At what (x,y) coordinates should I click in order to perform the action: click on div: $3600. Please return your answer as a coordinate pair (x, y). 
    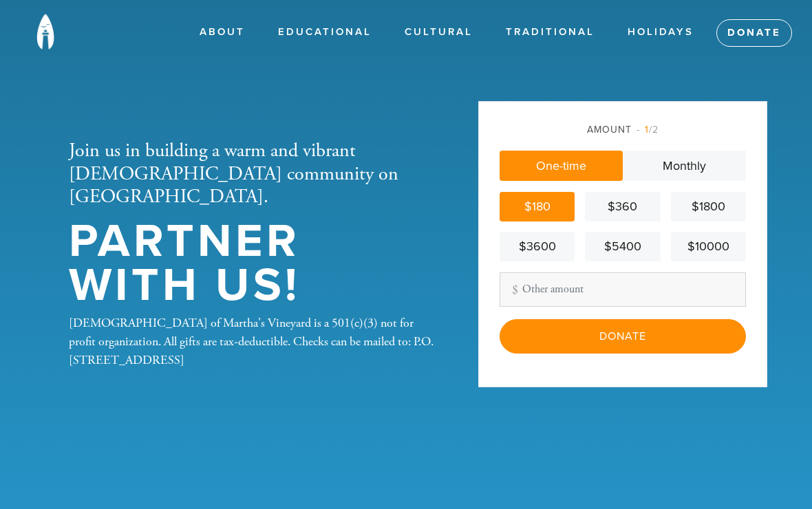
    Looking at the image, I should click on (537, 246).